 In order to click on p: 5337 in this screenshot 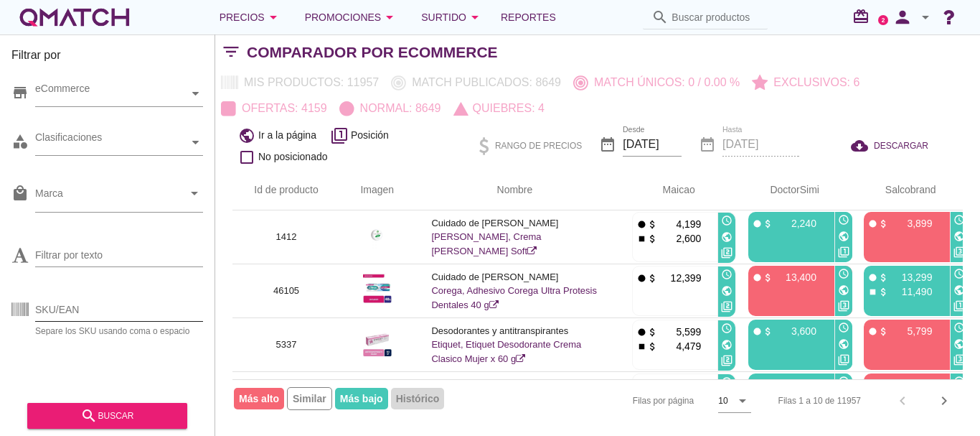, I will do `click(286, 345)`.